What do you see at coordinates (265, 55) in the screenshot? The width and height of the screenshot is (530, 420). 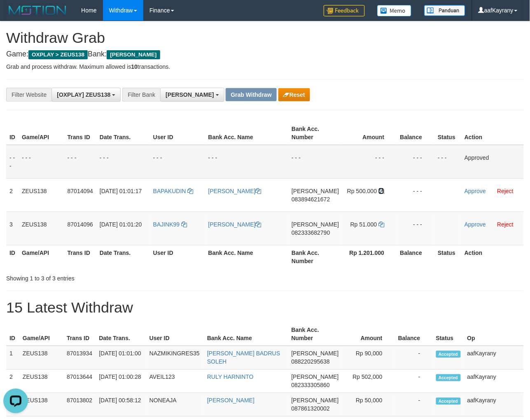 I see `h4: Game: Bank:` at bounding box center [265, 55].